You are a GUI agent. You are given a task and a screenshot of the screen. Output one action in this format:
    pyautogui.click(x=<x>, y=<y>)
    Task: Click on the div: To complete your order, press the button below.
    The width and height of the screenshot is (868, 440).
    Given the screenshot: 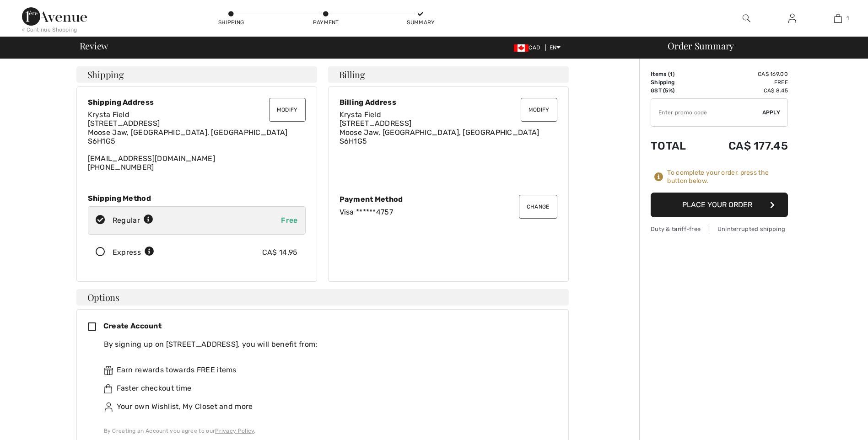 What is the action you would take?
    pyautogui.click(x=728, y=177)
    